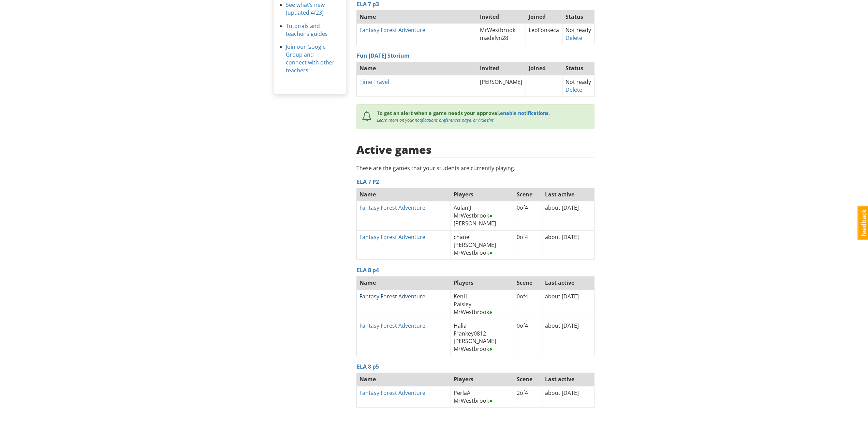 Image resolution: width=868 pixels, height=445 pixels. I want to click on a: Join our Google Group and connect with other teachers, so click(310, 58).